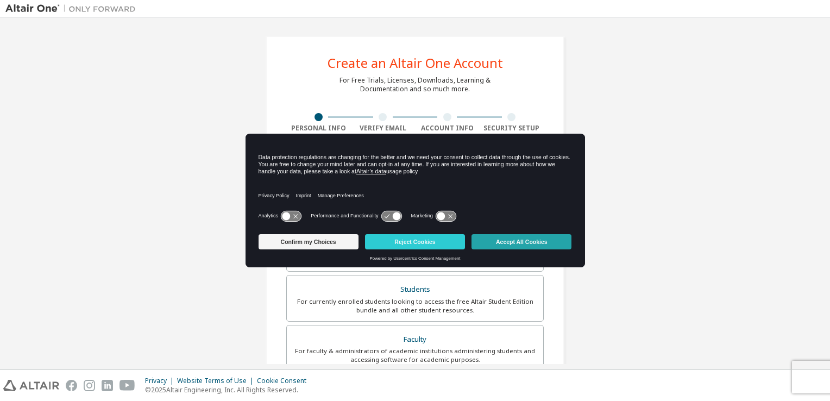  I want to click on div: Faculty, so click(415, 339).